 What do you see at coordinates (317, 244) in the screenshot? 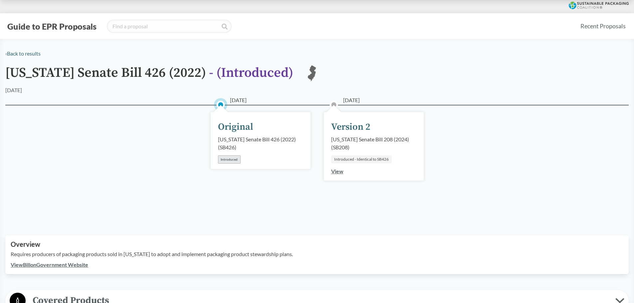
I see `h2: Overview` at bounding box center [317, 244].